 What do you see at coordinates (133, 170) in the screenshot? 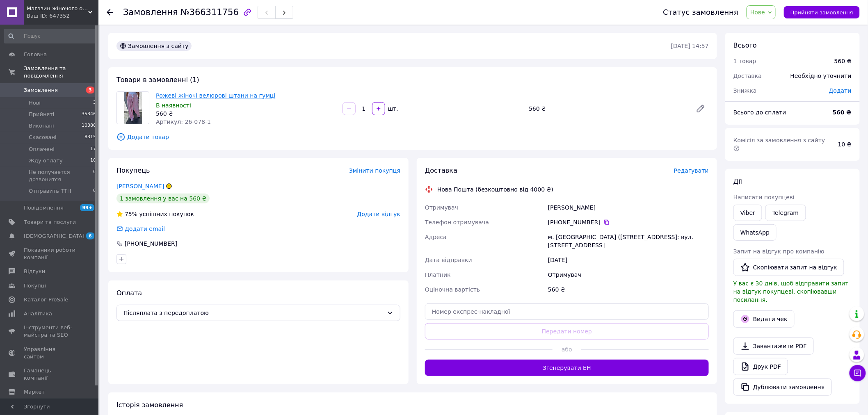
I see `span: Покупець` at bounding box center [133, 170].